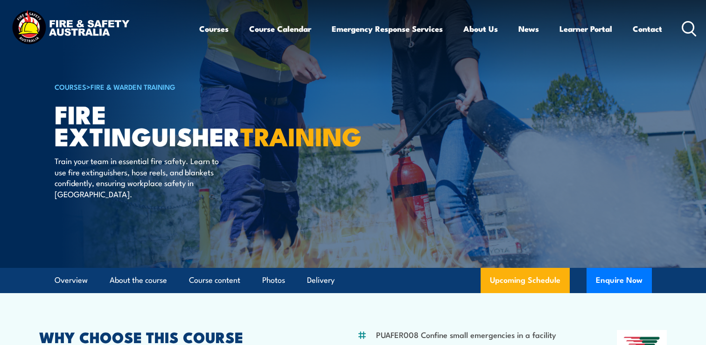 The width and height of the screenshot is (706, 345). I want to click on a: COURSES, so click(70, 86).